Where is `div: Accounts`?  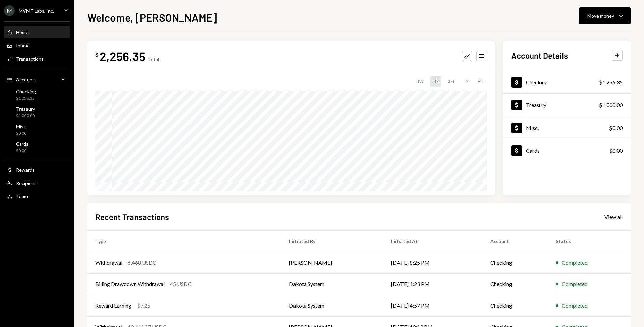
div: Accounts is located at coordinates (26, 79).